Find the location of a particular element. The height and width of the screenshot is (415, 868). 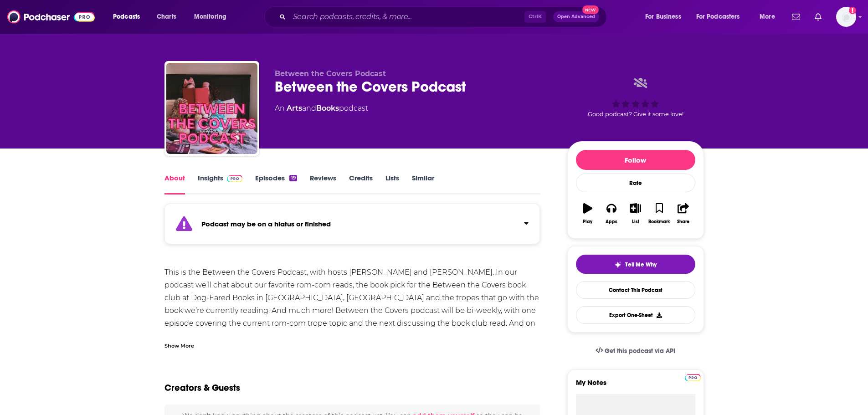

div: Apps is located at coordinates (612, 222).